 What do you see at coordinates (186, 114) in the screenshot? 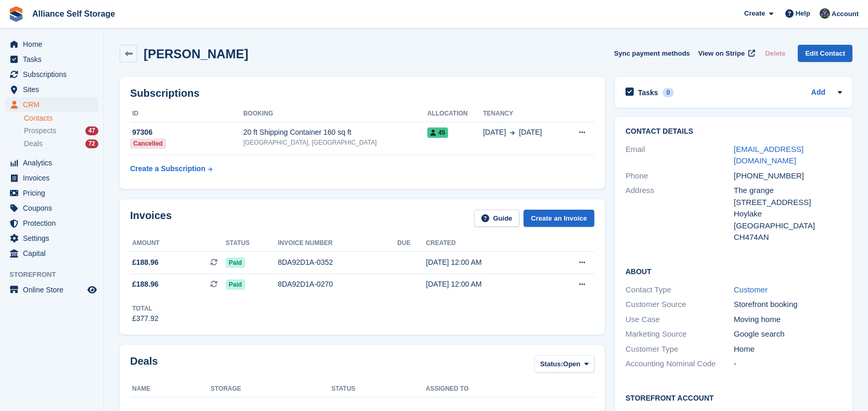
I see `th: ID` at bounding box center [186, 114].